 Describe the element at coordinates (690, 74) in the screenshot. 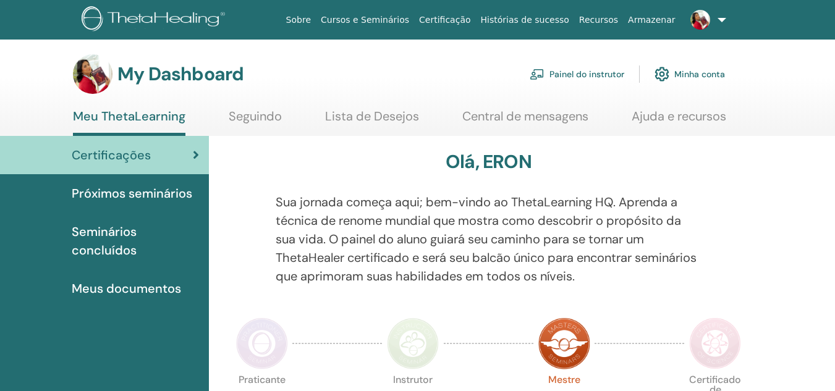

I see `a: Minha conta` at that location.